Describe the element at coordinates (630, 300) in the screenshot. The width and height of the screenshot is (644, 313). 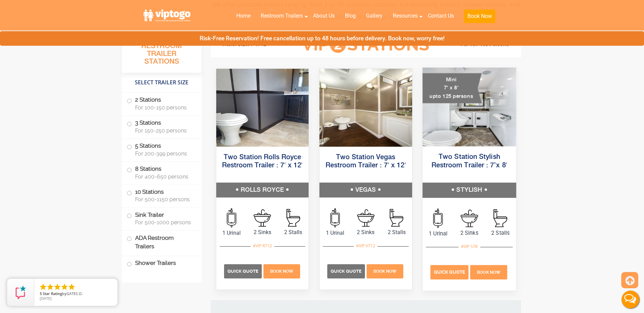
I see `button: Live Chat` at that location.